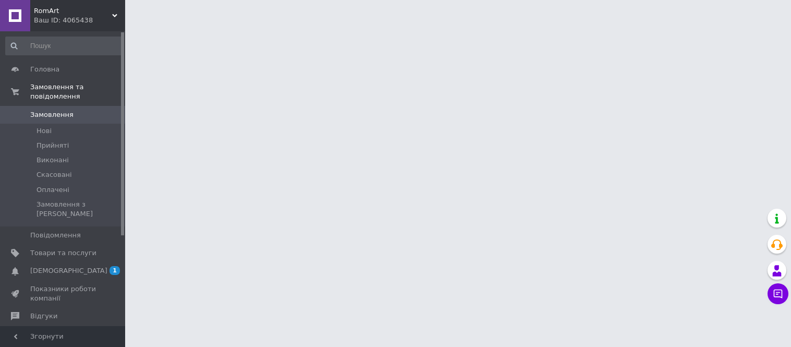  I want to click on span: 1, so click(115, 270).